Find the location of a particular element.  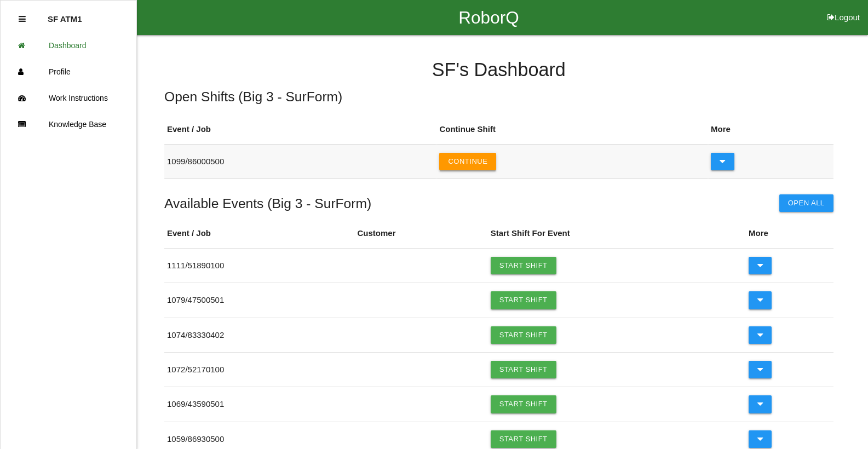

h4: SF 's Dashboard is located at coordinates (499, 70).